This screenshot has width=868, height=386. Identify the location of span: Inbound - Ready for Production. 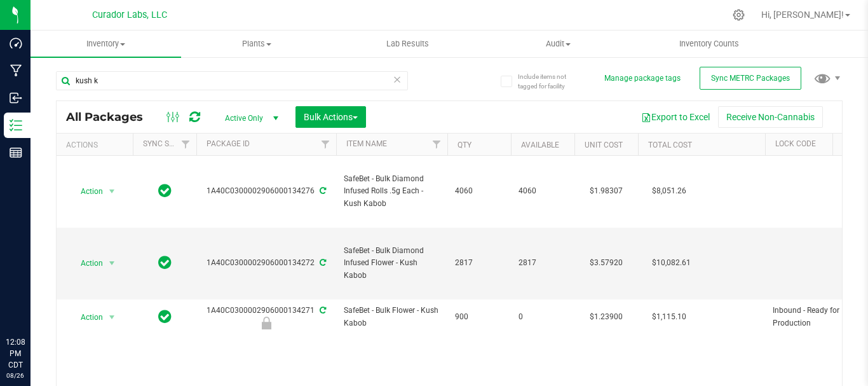
(812, 317).